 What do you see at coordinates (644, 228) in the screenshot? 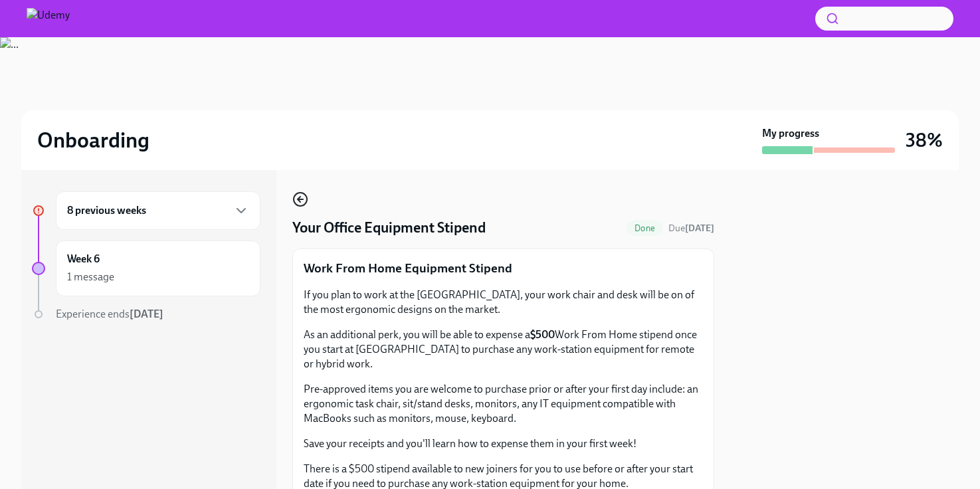
I see `span: Done` at bounding box center [644, 228].